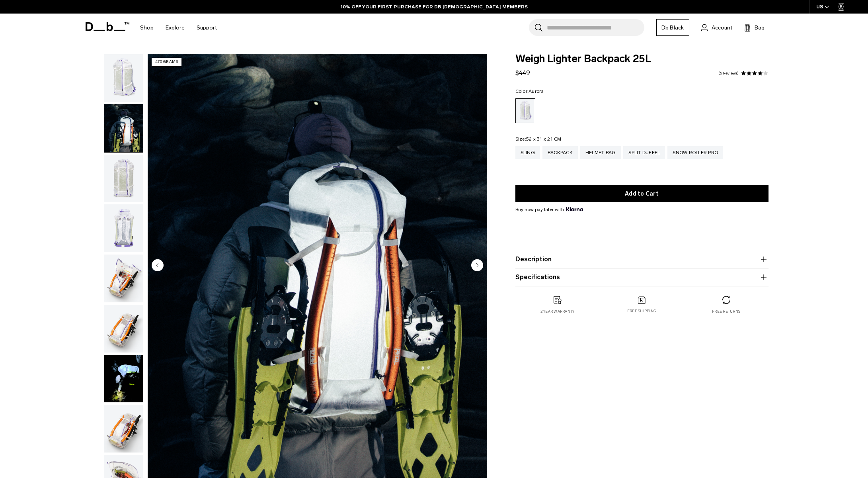 This screenshot has height=482, width=868. I want to click on span: $449, so click(523, 73).